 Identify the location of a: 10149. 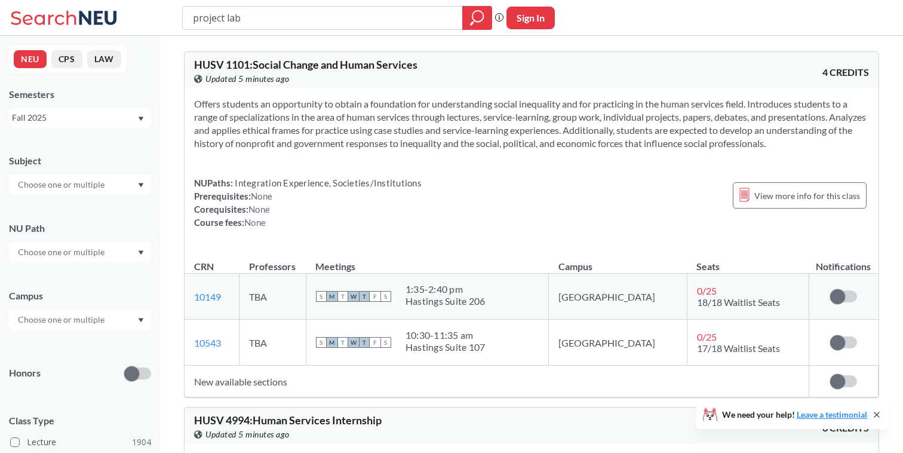
(207, 296).